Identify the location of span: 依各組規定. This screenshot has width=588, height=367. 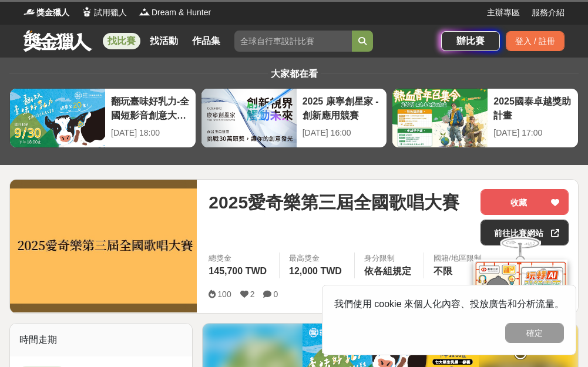
(388, 271).